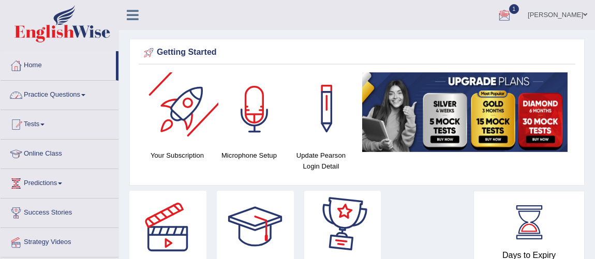  Describe the element at coordinates (59, 182) in the screenshot. I see `a: Predictions` at that location.